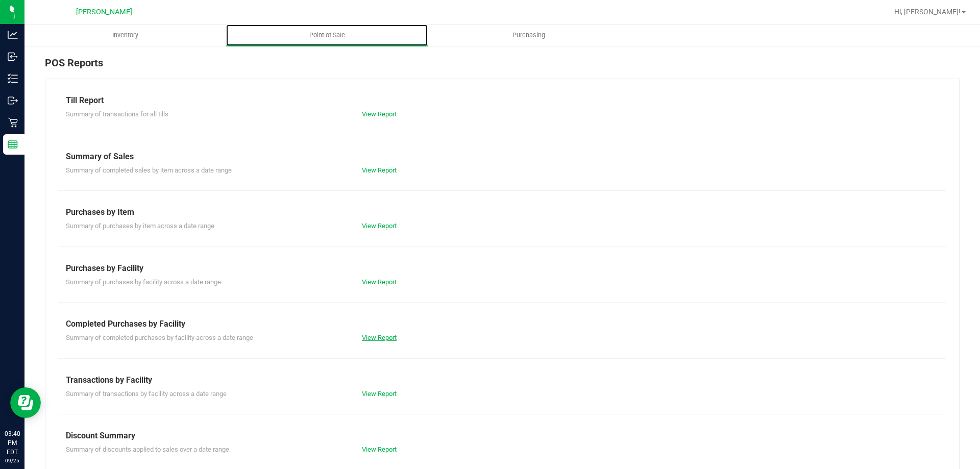 The height and width of the screenshot is (469, 980). What do you see at coordinates (146, 394) in the screenshot?
I see `span: Summary of transactions by facility across a date range` at bounding box center [146, 394].